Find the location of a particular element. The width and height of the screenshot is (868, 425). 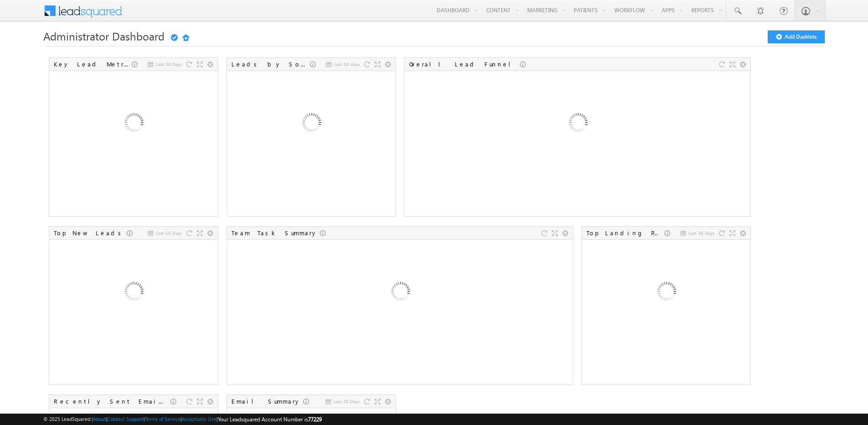

div: Leads by Sources is located at coordinates (270, 64).